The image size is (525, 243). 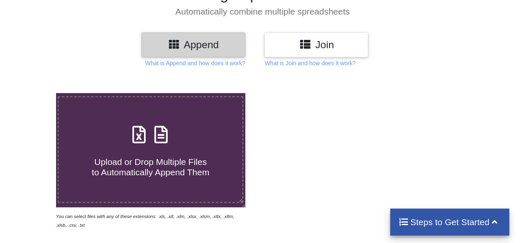 What do you see at coordinates (195, 63) in the screenshot?
I see `p: What is Append and how does it work?` at bounding box center [195, 63].